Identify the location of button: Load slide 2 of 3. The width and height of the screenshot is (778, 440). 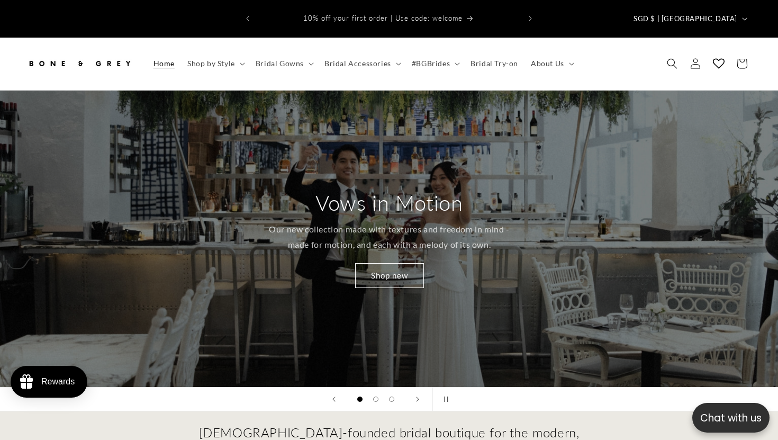
(376, 399).